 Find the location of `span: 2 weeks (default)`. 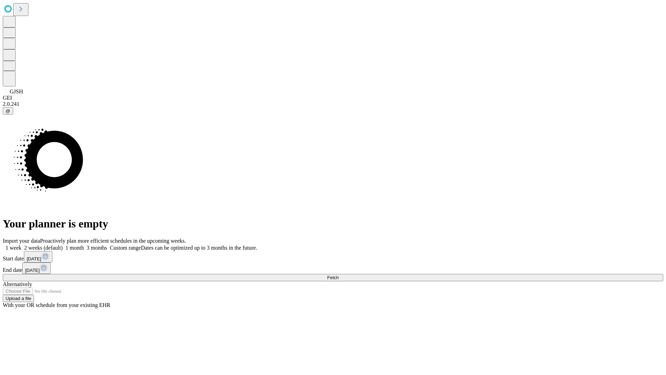

span: 2 weeks (default) is located at coordinates (43, 247).